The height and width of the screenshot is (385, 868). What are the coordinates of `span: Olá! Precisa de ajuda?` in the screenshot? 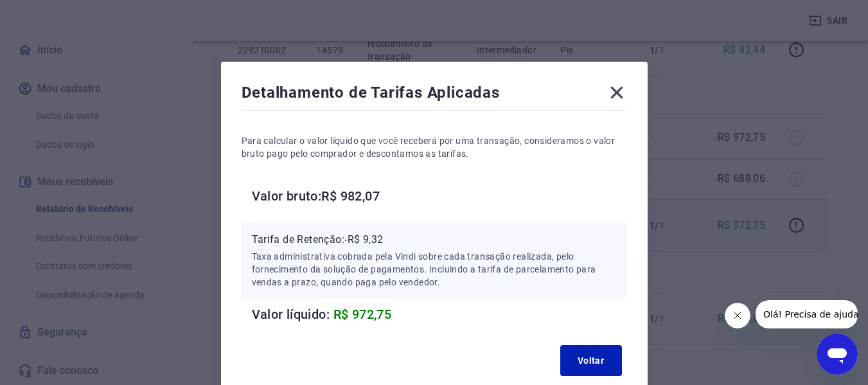 It's located at (58, 14).